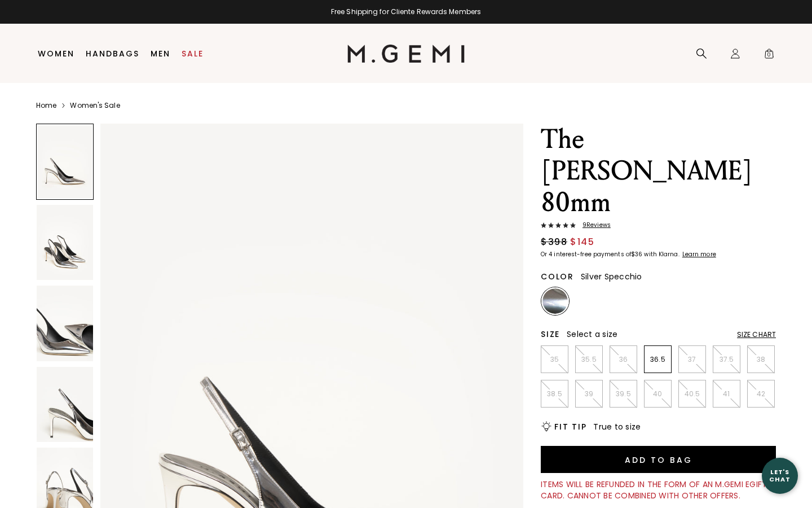 The image size is (812, 508). Describe the element at coordinates (594, 225) in the screenshot. I see `span: 9 Review s` at that location.